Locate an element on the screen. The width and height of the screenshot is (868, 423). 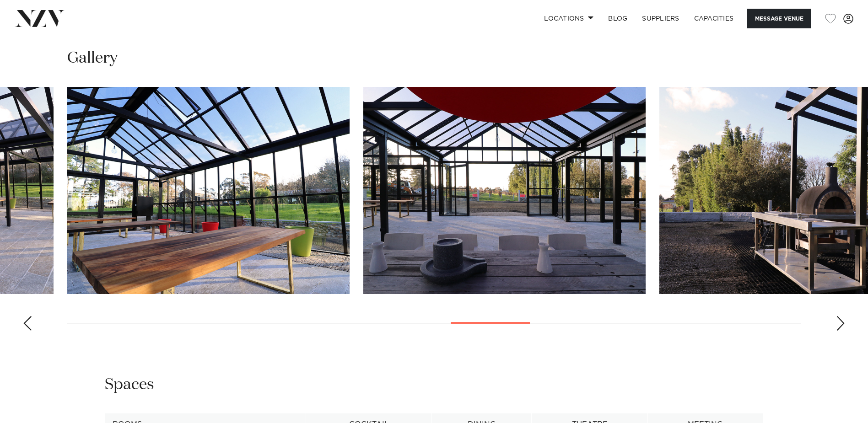
a: BLOG is located at coordinates (617, 19).